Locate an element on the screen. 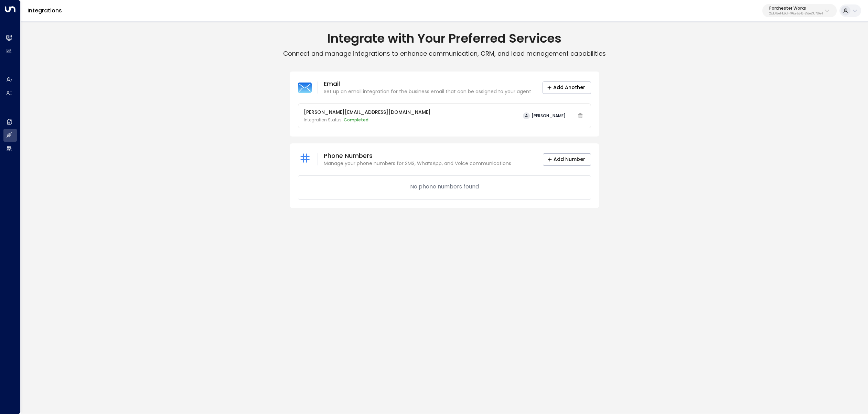  button: Add Another is located at coordinates (566, 88).